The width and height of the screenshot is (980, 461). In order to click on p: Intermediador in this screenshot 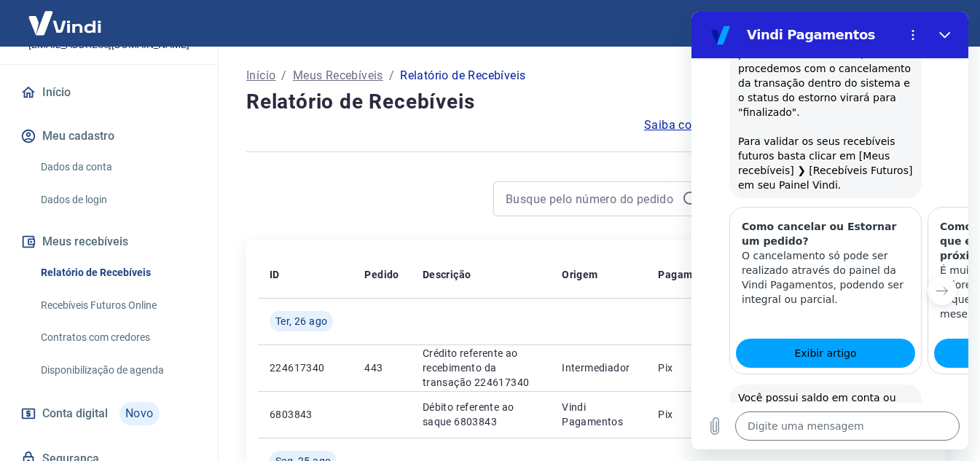, I will do `click(598, 368)`.